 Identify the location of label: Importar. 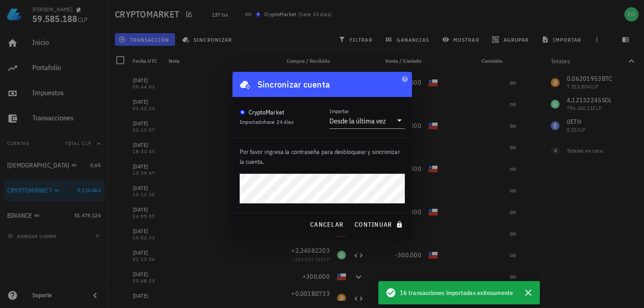
(339, 111).